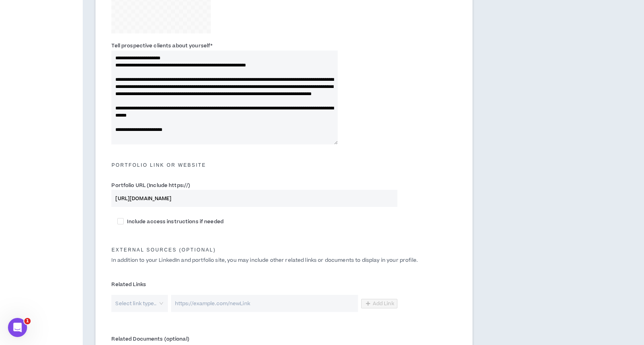 This screenshot has height=345, width=644. I want to click on span: 1, so click(27, 321).